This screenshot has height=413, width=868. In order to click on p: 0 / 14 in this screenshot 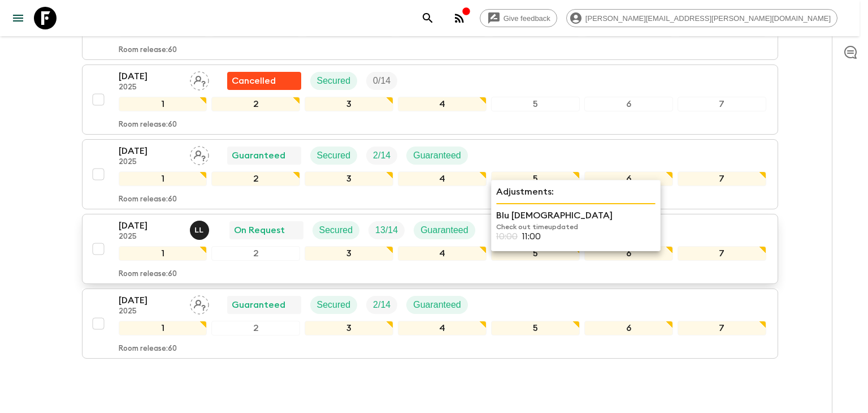, I will do `click(382, 81)`.